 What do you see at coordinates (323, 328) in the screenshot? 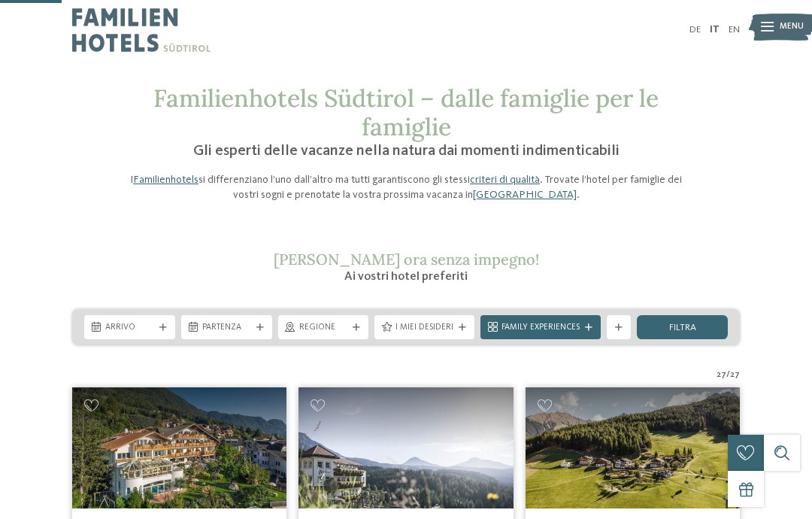
I see `span: Regione` at bounding box center [323, 328].